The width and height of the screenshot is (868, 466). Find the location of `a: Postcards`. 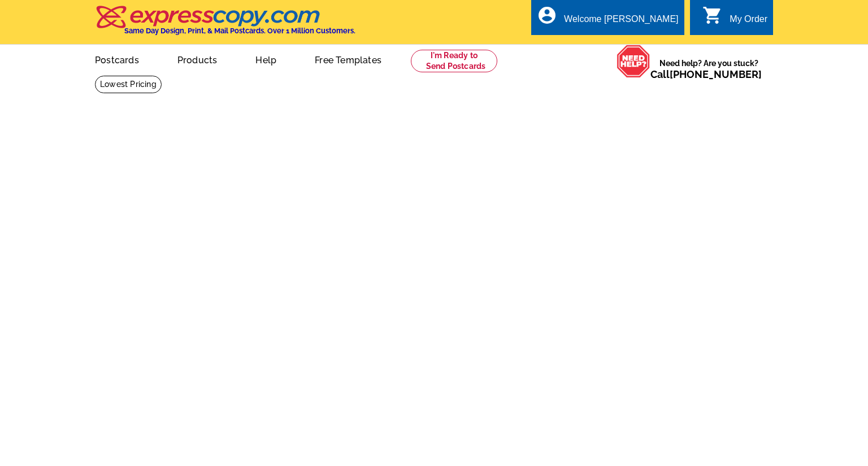

a: Postcards is located at coordinates (117, 59).